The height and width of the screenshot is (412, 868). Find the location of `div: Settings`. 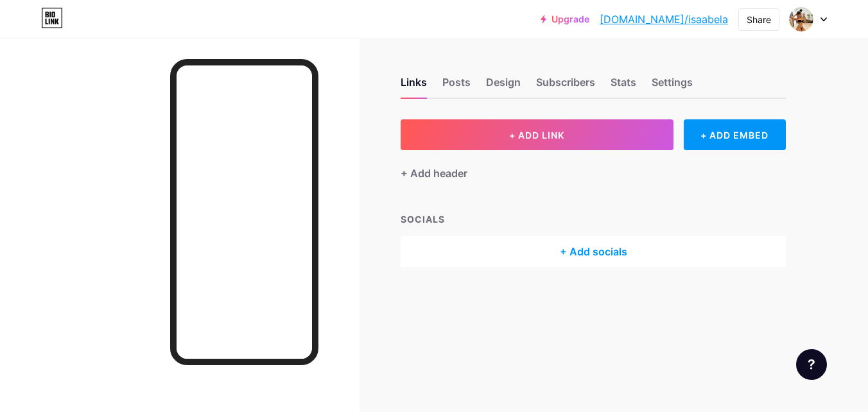

div: Settings is located at coordinates (672, 86).